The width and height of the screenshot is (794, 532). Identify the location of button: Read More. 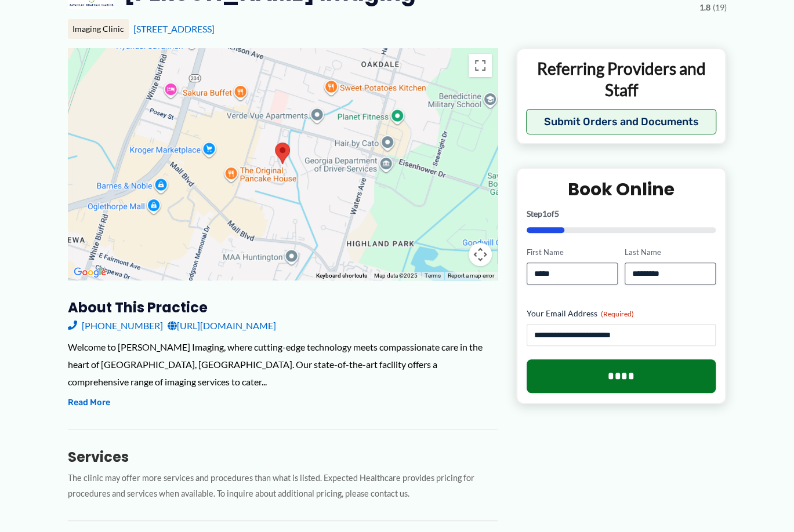
(89, 403).